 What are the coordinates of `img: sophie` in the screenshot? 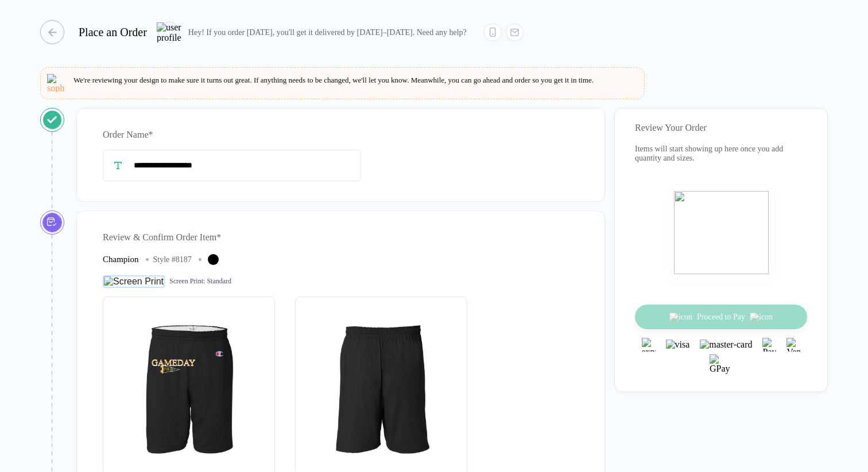 It's located at (56, 83).